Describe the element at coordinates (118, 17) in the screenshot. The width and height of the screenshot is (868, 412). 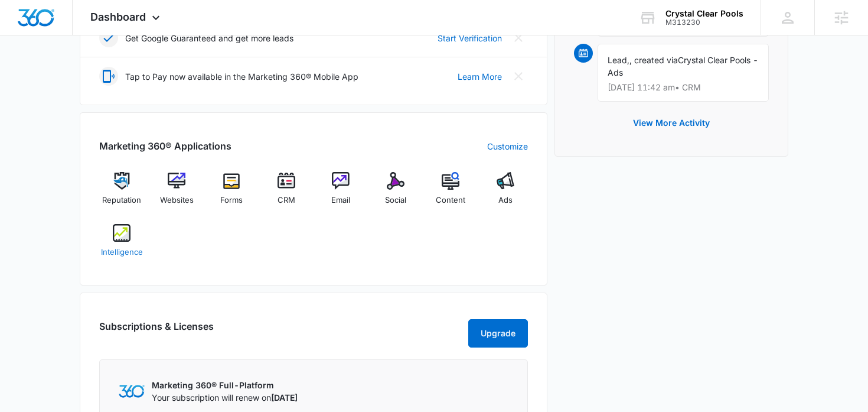
I see `span: Dashboard` at that location.